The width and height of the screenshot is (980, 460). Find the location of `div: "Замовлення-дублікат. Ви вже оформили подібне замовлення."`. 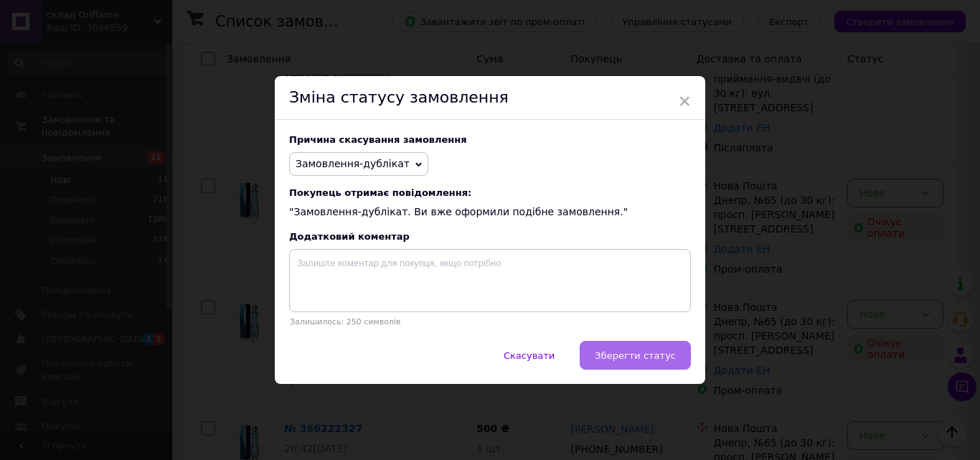

div: "Замовлення-дублікат. Ви вже оформили подібне замовлення." is located at coordinates (490, 203).